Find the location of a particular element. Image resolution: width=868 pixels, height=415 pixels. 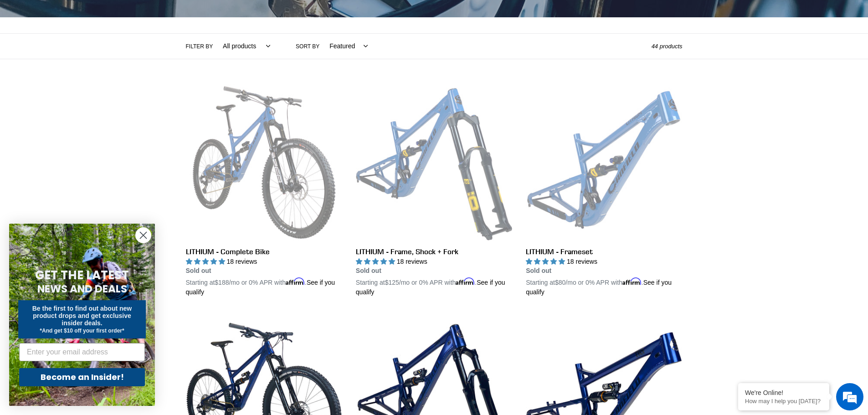

span: Be the first to find out about new product drops and get exclusive insider deals. is located at coordinates (82, 315).